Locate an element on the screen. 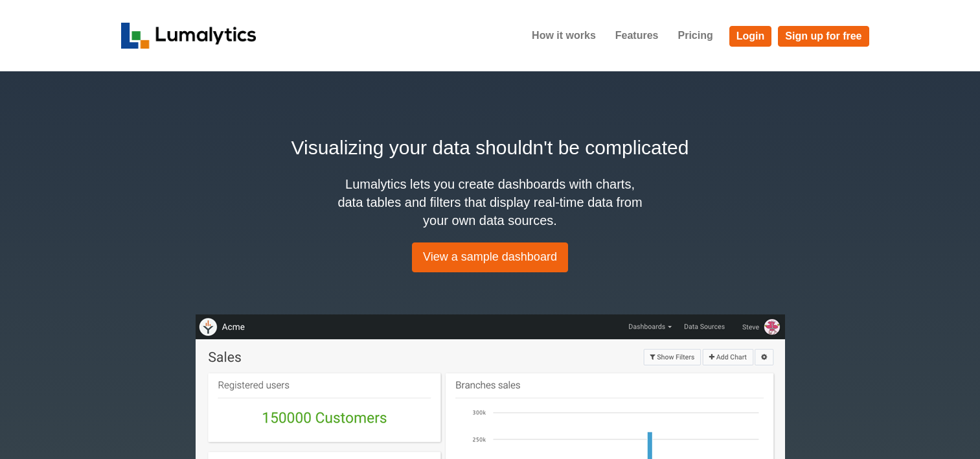  a: View a sample dashboard is located at coordinates (490, 257).